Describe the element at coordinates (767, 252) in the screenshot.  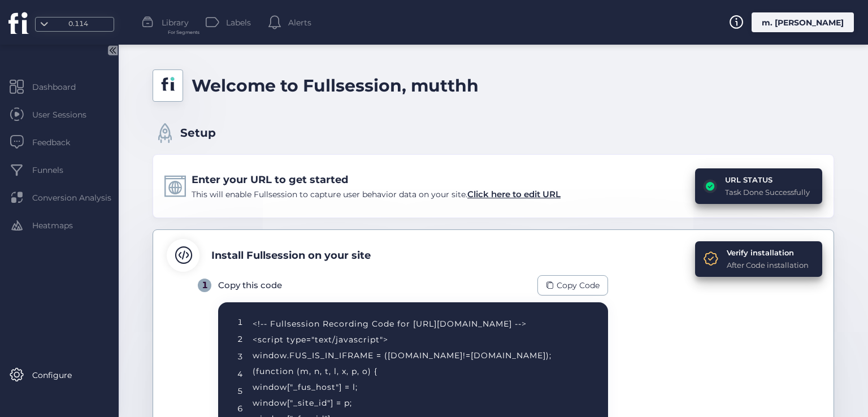
I see `div: Verify installation` at that location.